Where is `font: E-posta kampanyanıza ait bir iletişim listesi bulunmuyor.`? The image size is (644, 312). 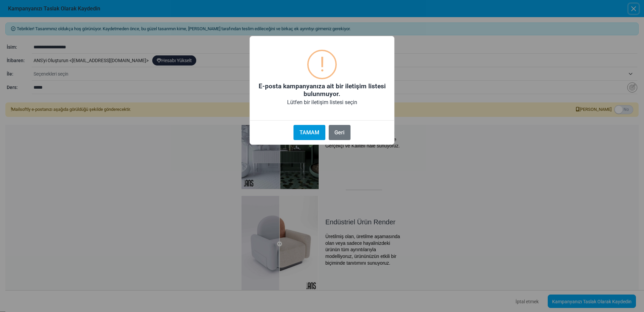
font: E-posta kampanyanıza ait bir iletişim listesi bulunmuyor. is located at coordinates (322, 90).